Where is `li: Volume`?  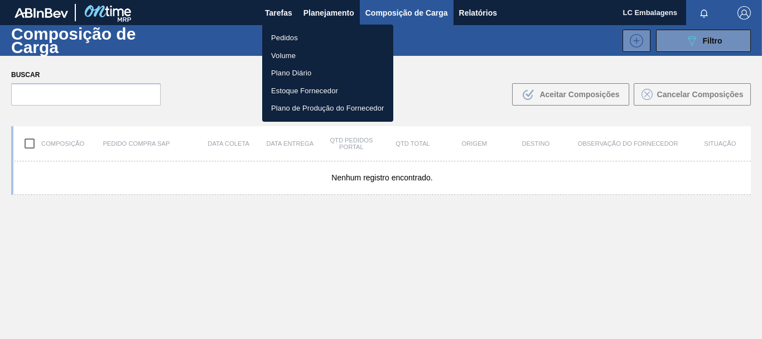
li: Volume is located at coordinates (328, 56).